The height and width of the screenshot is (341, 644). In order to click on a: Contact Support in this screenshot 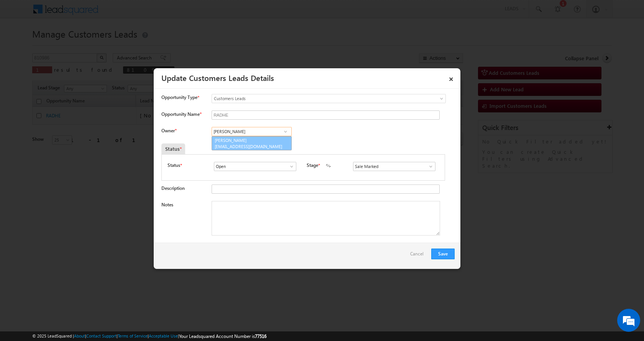, I will do `click(101, 336)`.